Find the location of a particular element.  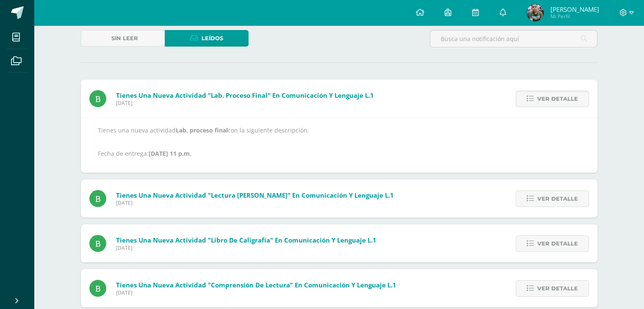

span: Mi Perfil is located at coordinates (574, 16).